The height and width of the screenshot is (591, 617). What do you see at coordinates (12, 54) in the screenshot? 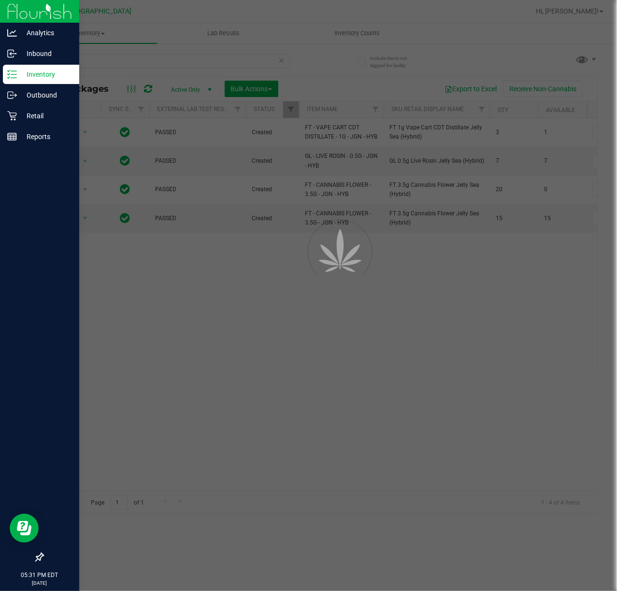
I see `inline-svg: Inbound` at bounding box center [12, 54].